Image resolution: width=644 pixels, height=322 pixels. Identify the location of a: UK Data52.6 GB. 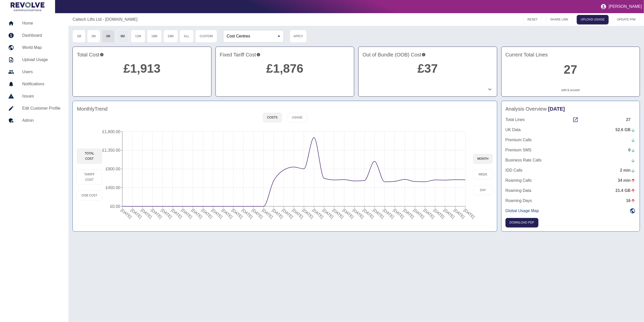
(570, 130).